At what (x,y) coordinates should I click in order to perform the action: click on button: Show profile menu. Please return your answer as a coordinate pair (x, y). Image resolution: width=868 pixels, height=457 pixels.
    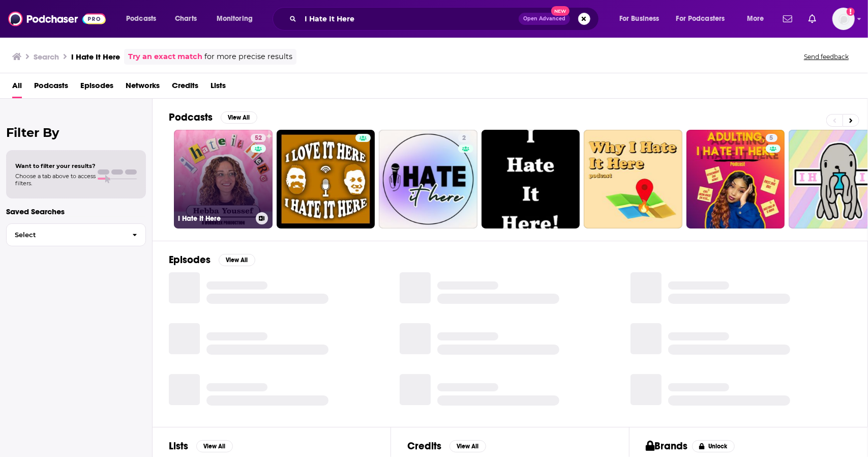
    Looking at the image, I should click on (844, 19).